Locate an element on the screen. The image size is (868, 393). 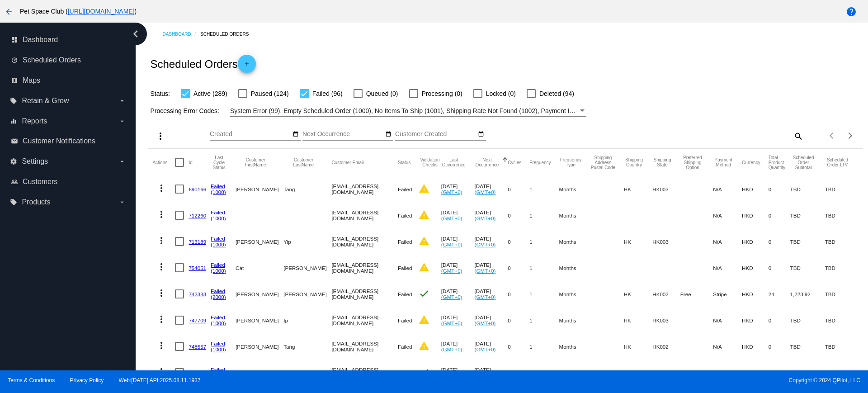
button: Change sorting for Cycles is located at coordinates (515, 162).